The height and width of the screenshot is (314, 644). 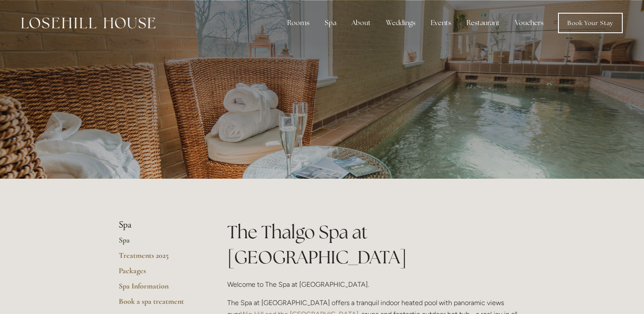 What do you see at coordinates (159, 225) in the screenshot?
I see `li: Spa` at bounding box center [159, 225].